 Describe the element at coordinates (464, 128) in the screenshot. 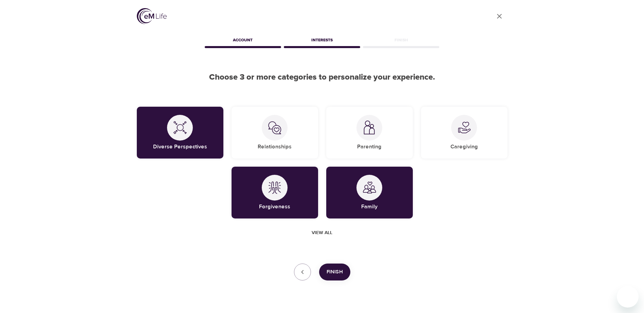

I see `img: Caregiving` at that location.